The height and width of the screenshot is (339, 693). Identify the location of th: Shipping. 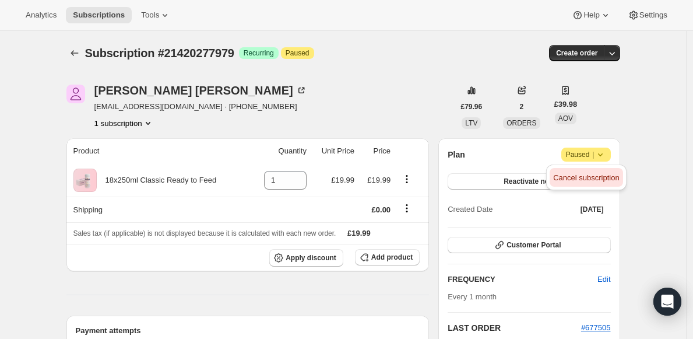
(159, 209).